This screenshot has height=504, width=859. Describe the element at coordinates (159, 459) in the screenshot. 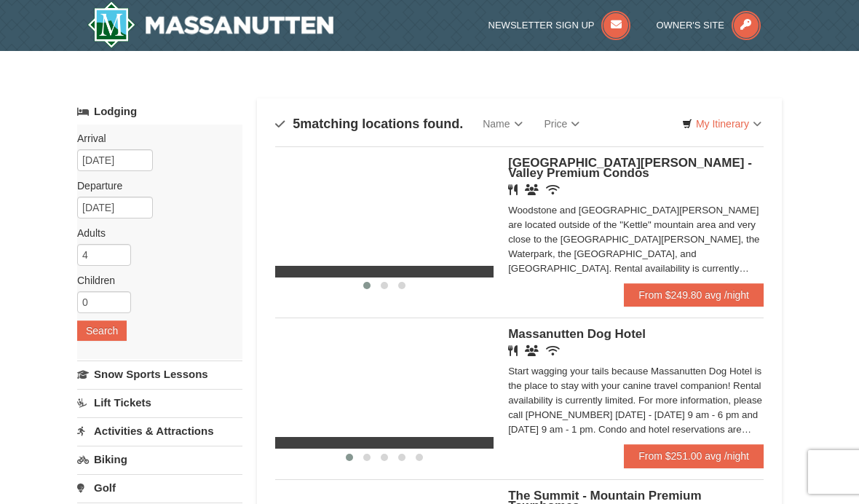

I see `a: Biking` at that location.